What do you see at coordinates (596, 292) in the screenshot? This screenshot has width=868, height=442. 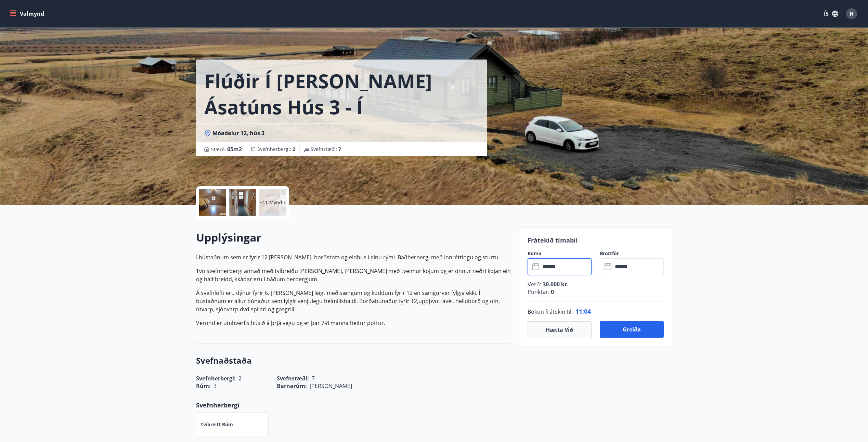 I see `p: Punktar :` at bounding box center [596, 292].